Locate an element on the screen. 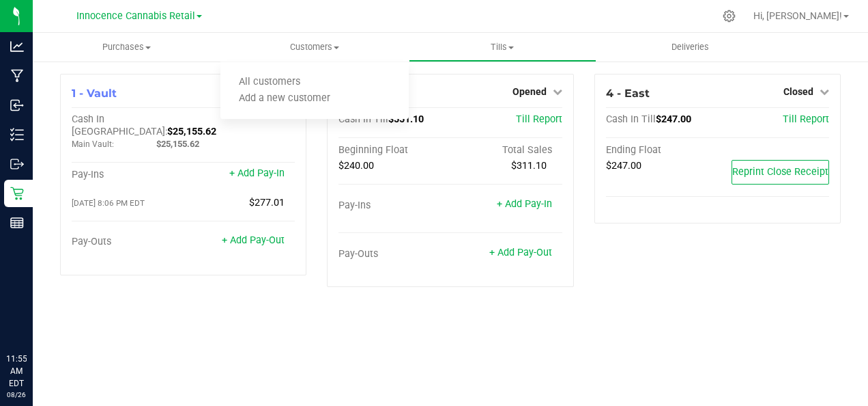 The image size is (868, 406). span: Main Vault: is located at coordinates (93, 144).